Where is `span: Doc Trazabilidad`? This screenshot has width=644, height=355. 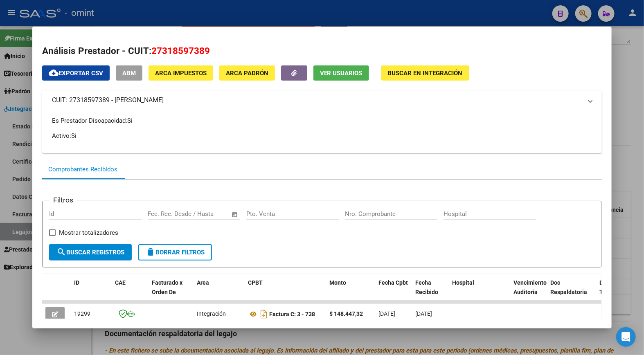 span: Doc Trazabilidad is located at coordinates (616, 287).